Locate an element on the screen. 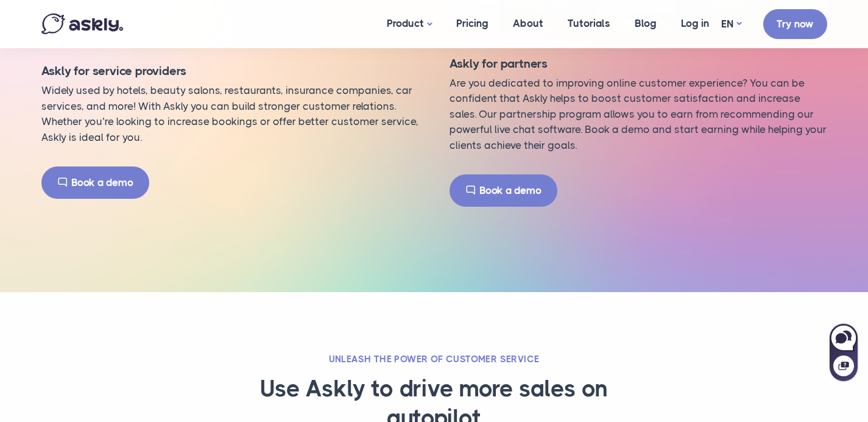  h2: UNLEASH THE POWER OF CUSTOMER SERVICE is located at coordinates (435, 359).